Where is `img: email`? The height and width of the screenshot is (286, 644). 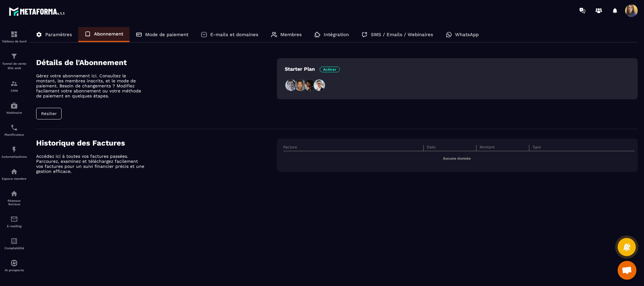
img: email is located at coordinates (14, 219).